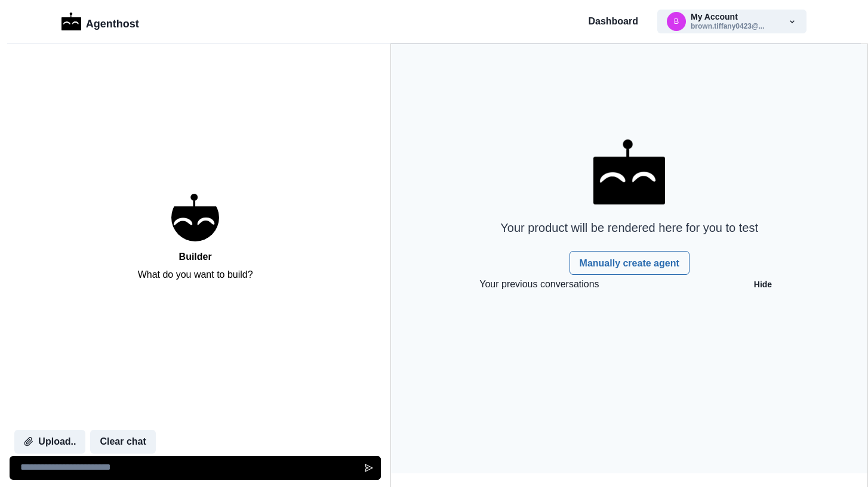 The height and width of the screenshot is (487, 868). I want to click on img: Builder logo, so click(195, 218).